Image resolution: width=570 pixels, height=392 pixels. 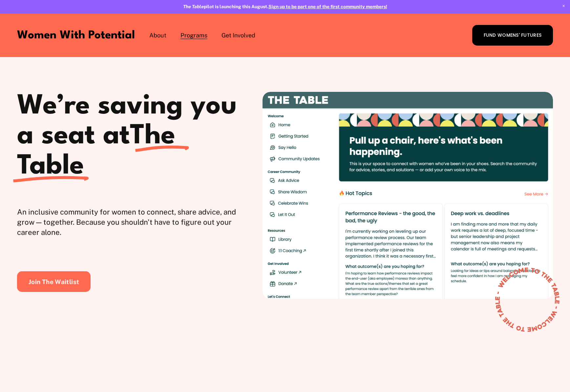 What do you see at coordinates (194, 35) in the screenshot?
I see `span: Programs` at bounding box center [194, 35].